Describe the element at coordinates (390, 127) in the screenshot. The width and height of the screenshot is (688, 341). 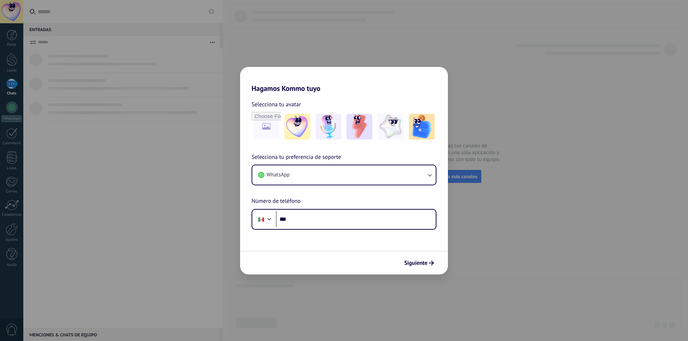
I see `img: -4.jpeg` at that location.